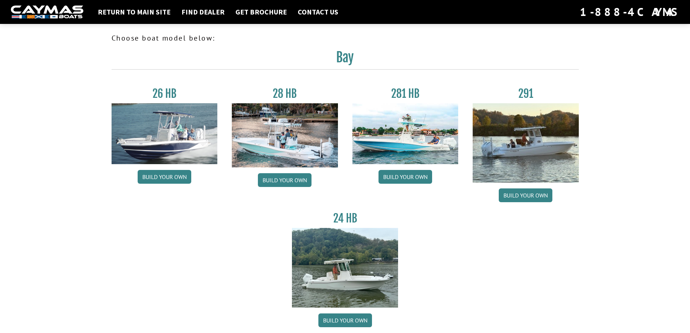 This screenshot has width=690, height=333. Describe the element at coordinates (318, 12) in the screenshot. I see `a: Contact Us` at that location.